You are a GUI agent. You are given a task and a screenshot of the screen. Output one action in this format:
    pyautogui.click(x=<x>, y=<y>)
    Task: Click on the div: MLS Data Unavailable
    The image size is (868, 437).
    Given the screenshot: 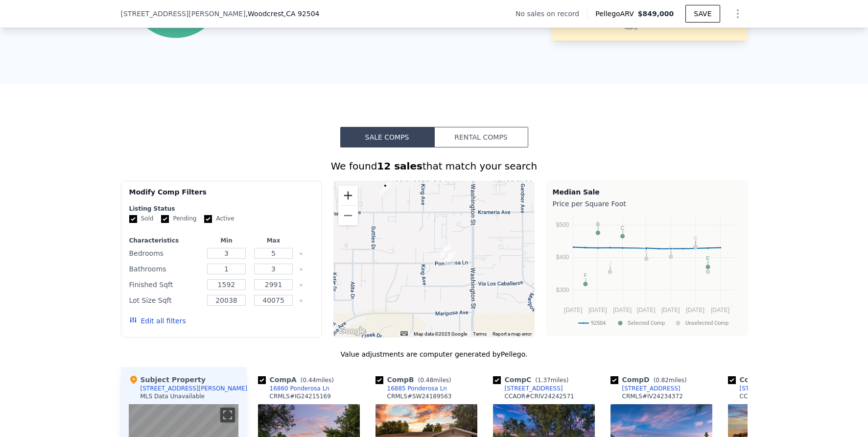 What is the action you would take?
    pyautogui.click(x=173, y=396)
    